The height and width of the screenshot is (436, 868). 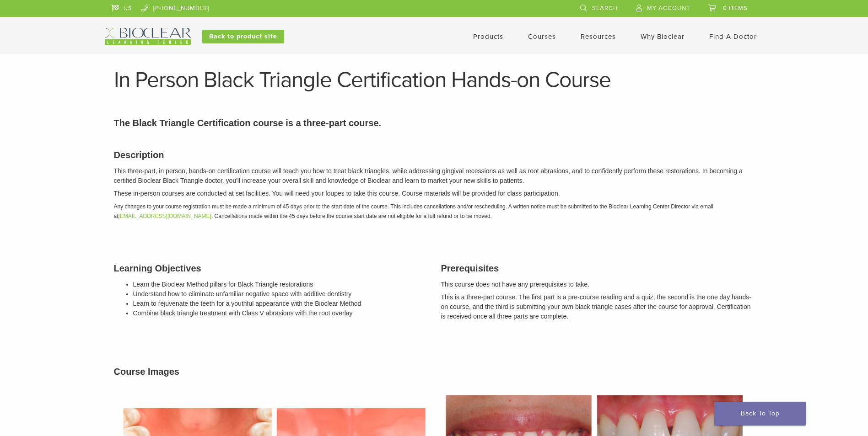 I want to click on span: My Account, so click(x=669, y=9).